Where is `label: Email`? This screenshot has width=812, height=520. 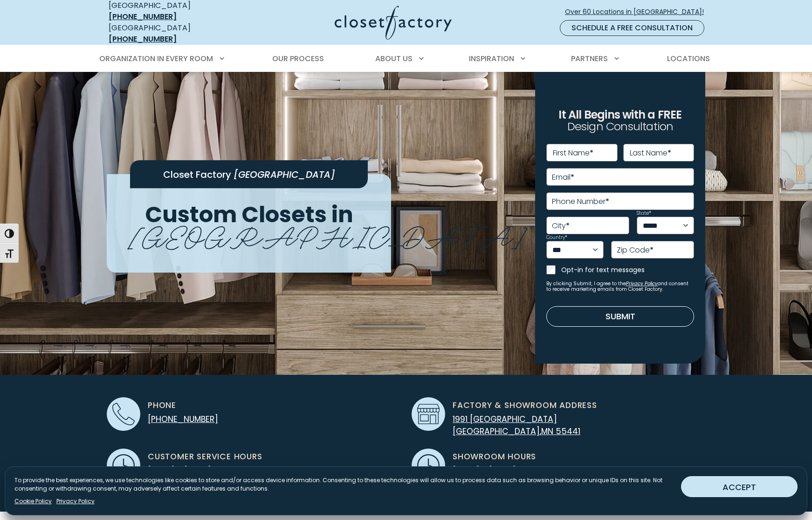
label: Email is located at coordinates (563, 177).